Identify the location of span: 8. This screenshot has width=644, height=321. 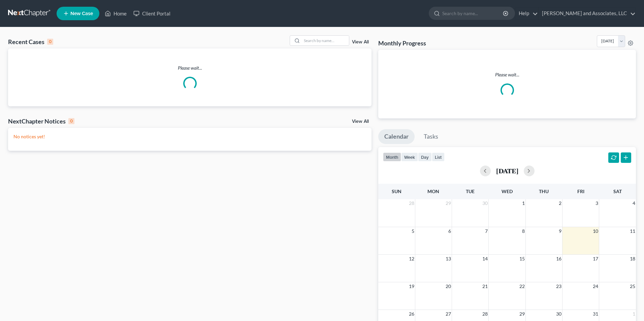
(523, 232).